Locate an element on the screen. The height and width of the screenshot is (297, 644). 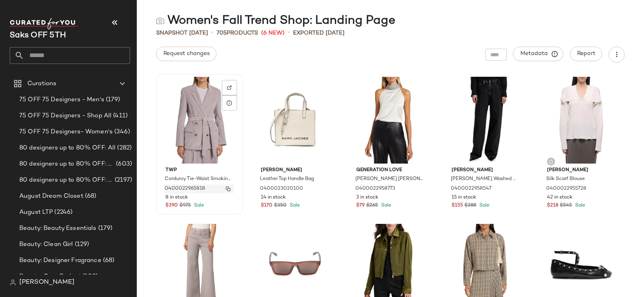
span: (129) is located at coordinates (81, 244).